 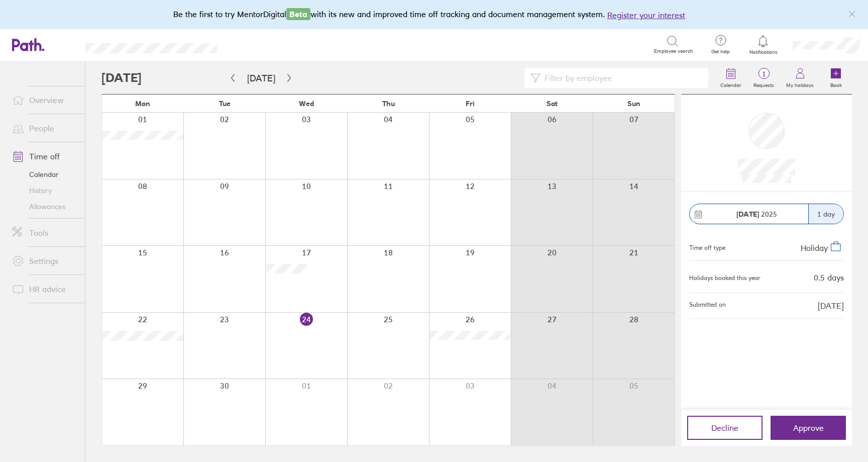 I want to click on a: People, so click(x=44, y=128).